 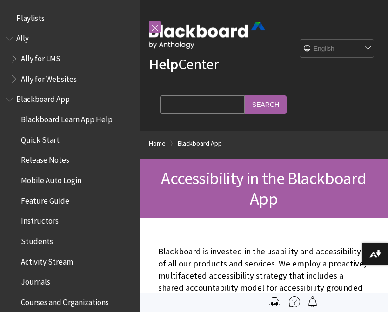 What do you see at coordinates (295, 302) in the screenshot?
I see `img: More help` at bounding box center [295, 302].